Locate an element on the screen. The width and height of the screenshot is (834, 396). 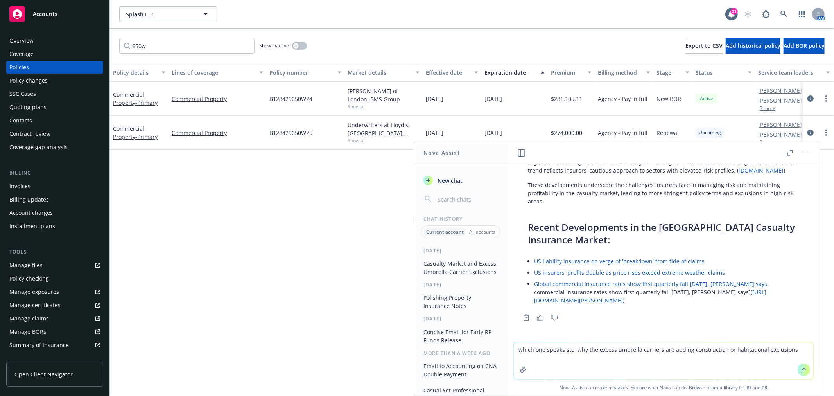
span: New chat is located at coordinates (449, 180).